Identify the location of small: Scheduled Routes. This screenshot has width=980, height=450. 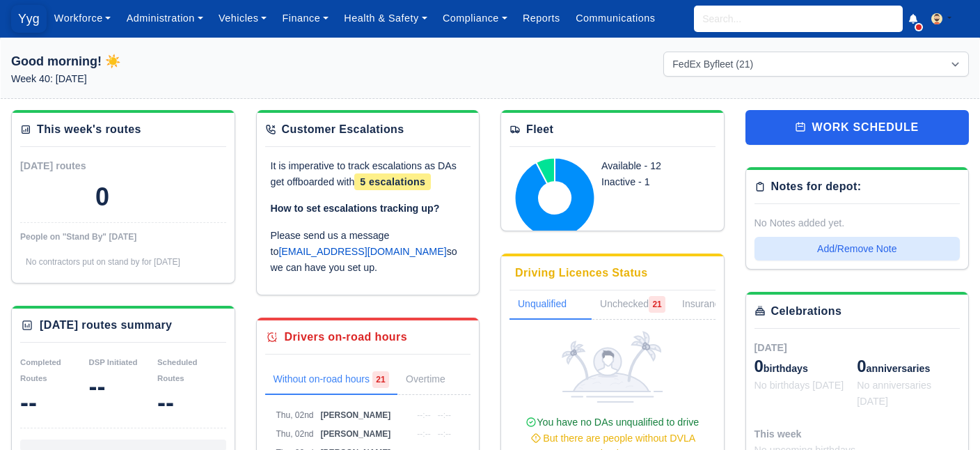
(177, 370).